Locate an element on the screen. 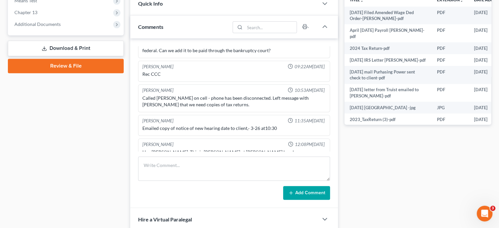 This screenshot has width=499, height=228. input: Search... is located at coordinates (270, 27).